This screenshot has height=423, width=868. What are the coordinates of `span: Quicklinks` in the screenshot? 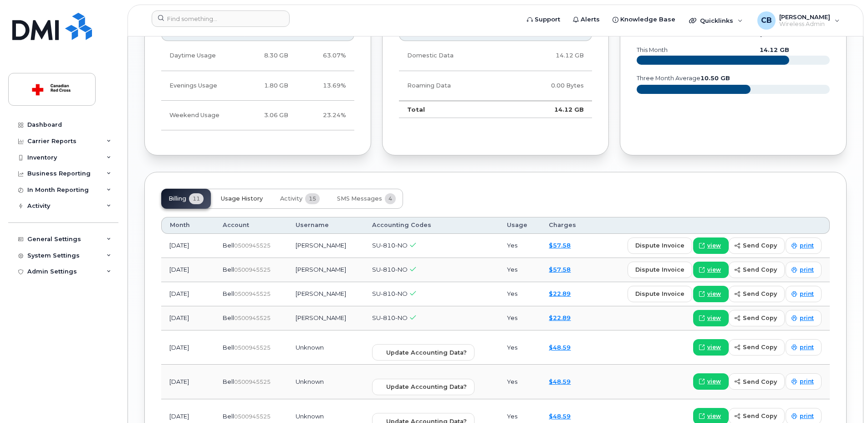 It's located at (717, 20).